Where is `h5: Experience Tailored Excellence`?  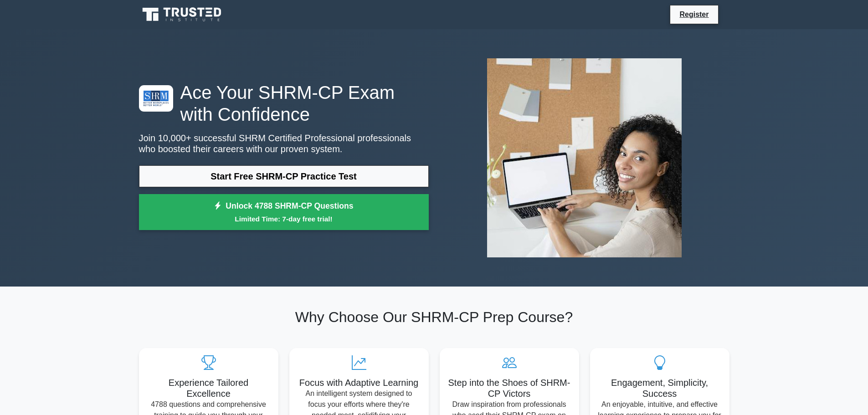
h5: Experience Tailored Excellence is located at coordinates (209, 388).